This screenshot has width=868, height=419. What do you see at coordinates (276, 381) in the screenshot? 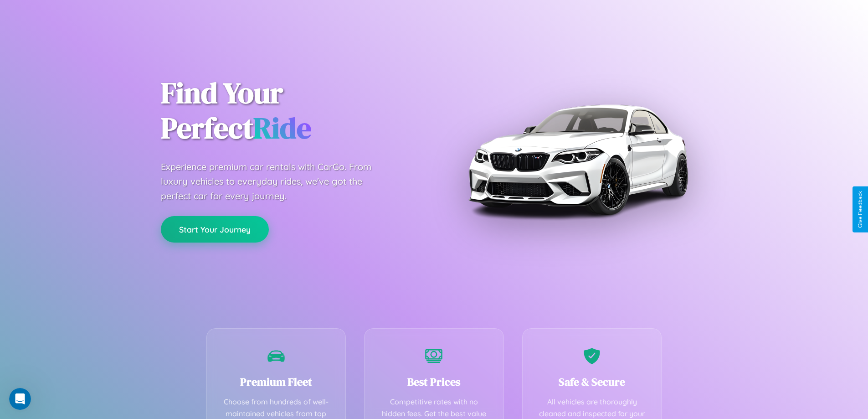
I see `h3: Premium Fleet` at bounding box center [276, 381].